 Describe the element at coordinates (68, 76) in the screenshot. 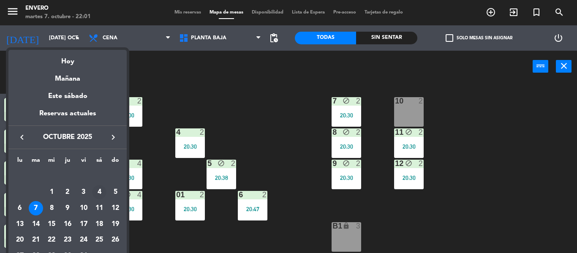

I see `div: Mañana` at that location.